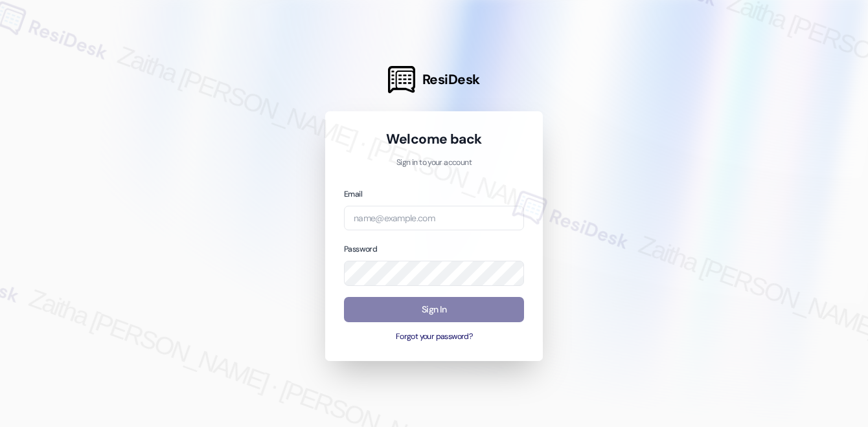  Describe the element at coordinates (402, 80) in the screenshot. I see `img: ResiDesk Logo` at that location.